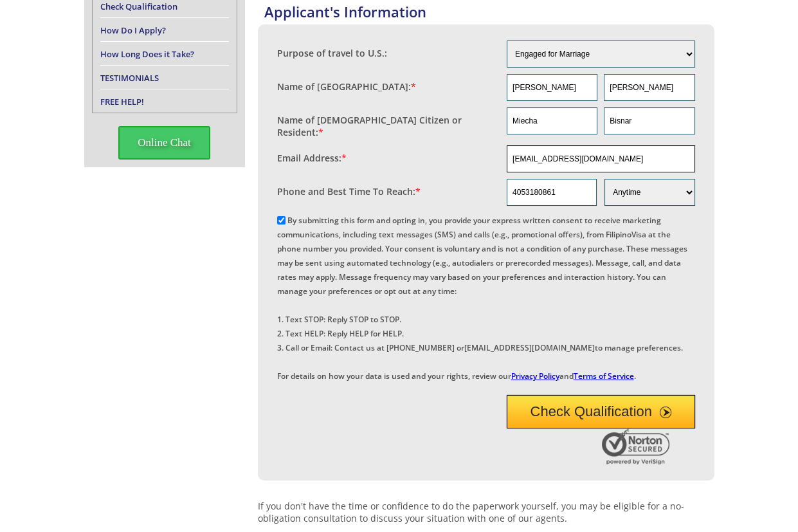  I want to click on a: How Do I Apply?, so click(133, 30).